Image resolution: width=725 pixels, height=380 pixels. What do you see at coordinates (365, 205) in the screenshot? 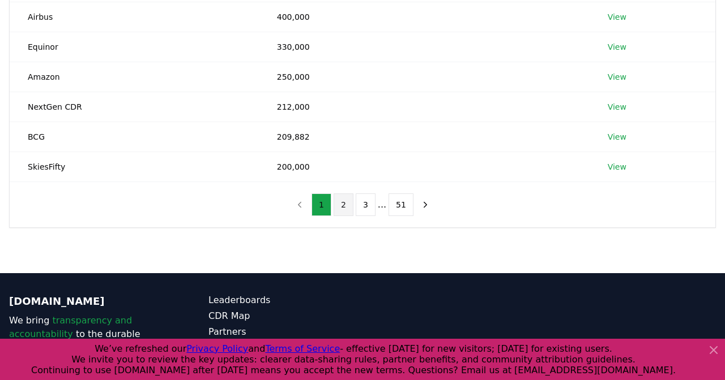
I see `button: 3` at bounding box center [365, 205].